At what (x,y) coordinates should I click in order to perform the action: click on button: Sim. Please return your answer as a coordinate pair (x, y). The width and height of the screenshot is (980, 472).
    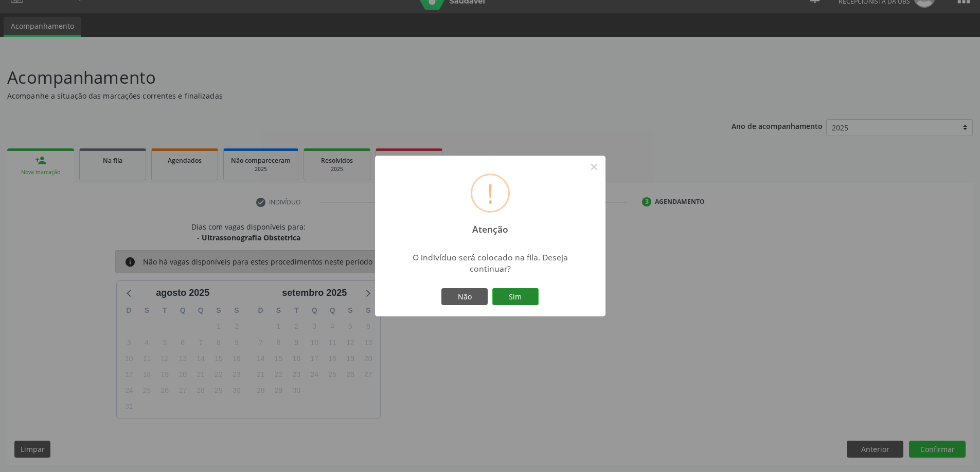
    Looking at the image, I should click on (515, 297).